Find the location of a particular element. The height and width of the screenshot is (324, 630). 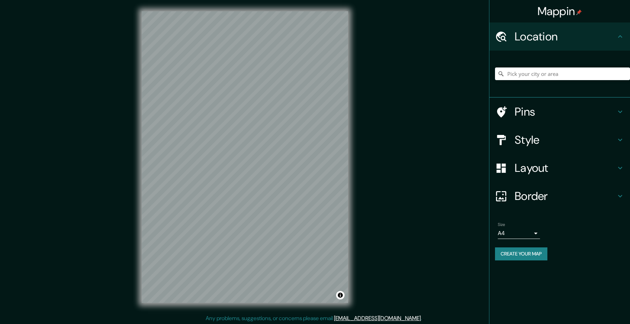

h4: Layout is located at coordinates (565, 168).